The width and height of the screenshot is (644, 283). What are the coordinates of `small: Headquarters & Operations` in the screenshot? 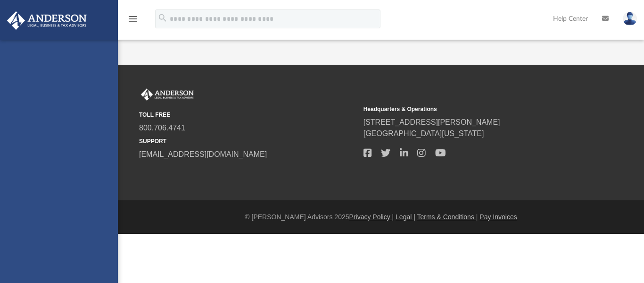 It's located at (472, 109).